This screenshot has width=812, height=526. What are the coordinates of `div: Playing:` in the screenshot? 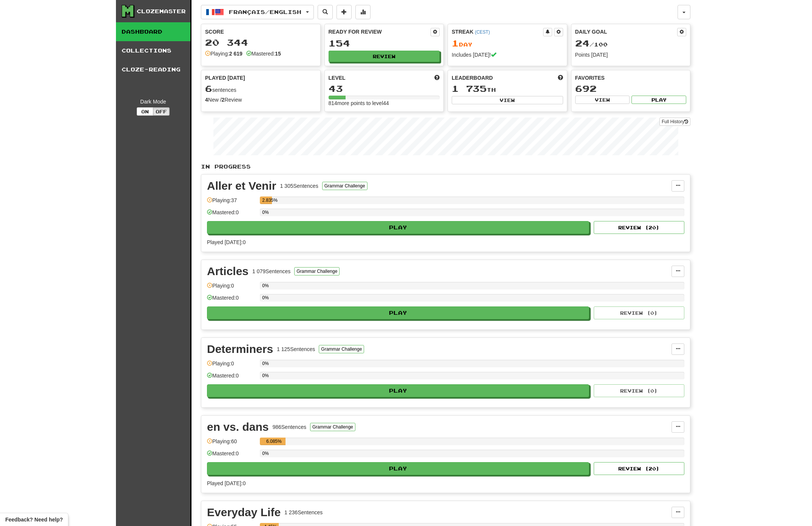 It's located at (224, 54).